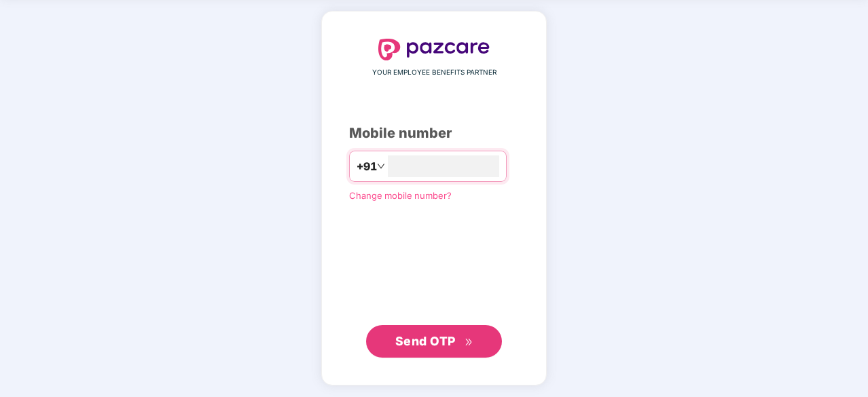  I want to click on span: +91, so click(367, 166).